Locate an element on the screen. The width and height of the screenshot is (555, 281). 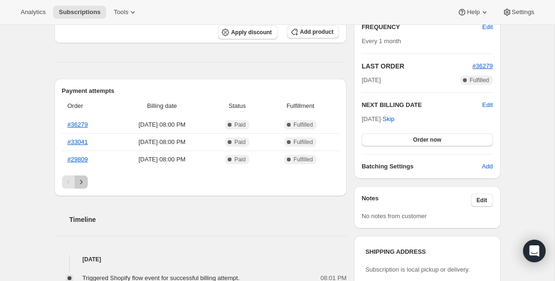
span: Apply discount is located at coordinates (251, 32).